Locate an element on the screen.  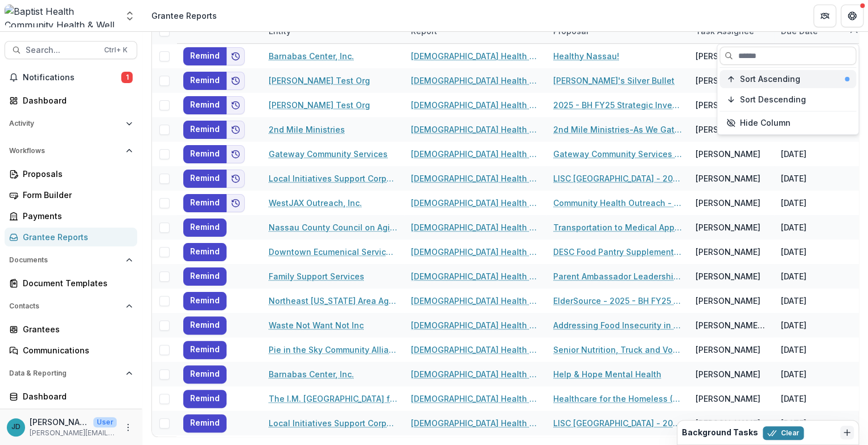
span: Workflows is located at coordinates (65, 151).